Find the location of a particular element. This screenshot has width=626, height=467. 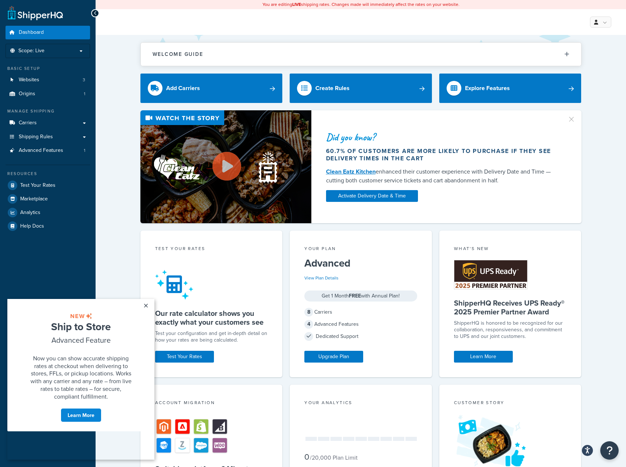

div: Create Rules is located at coordinates (333, 88).